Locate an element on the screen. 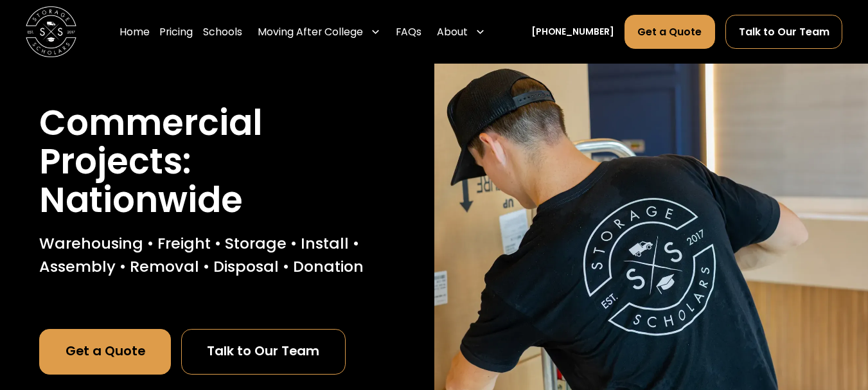 This screenshot has width=868, height=390. a: FAQs is located at coordinates (408, 31).